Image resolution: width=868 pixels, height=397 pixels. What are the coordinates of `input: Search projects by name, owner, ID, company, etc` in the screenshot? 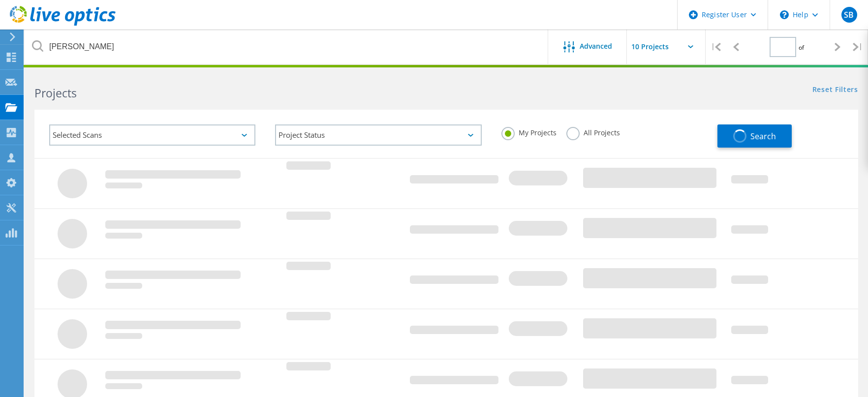 It's located at (287, 47).